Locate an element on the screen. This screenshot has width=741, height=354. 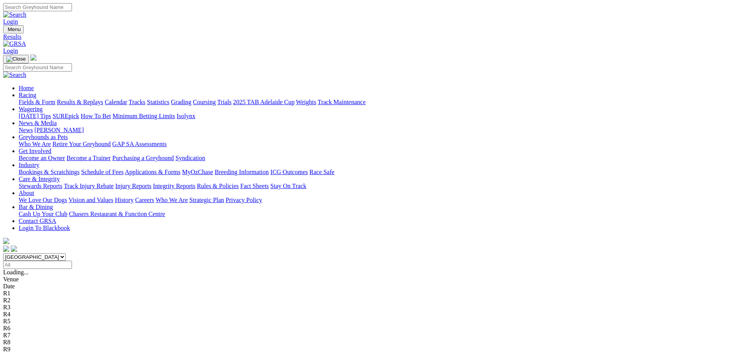
a: Careers is located at coordinates (144, 200).